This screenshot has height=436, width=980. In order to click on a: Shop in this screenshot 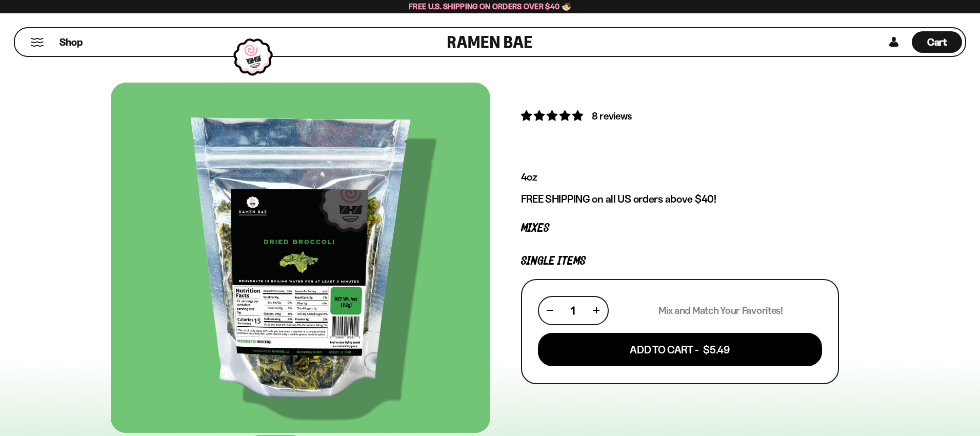, I will do `click(71, 42)`.